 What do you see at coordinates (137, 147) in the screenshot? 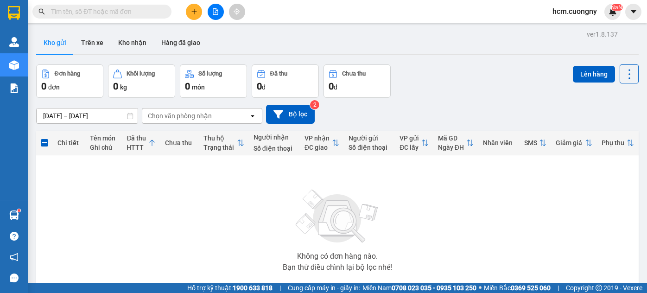
I see `div: HTTT` at bounding box center [137, 147].